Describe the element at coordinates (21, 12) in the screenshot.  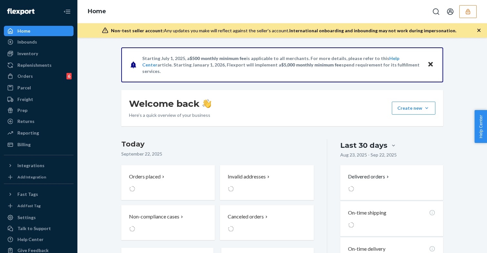
I see `img: Flexport logo` at that location.